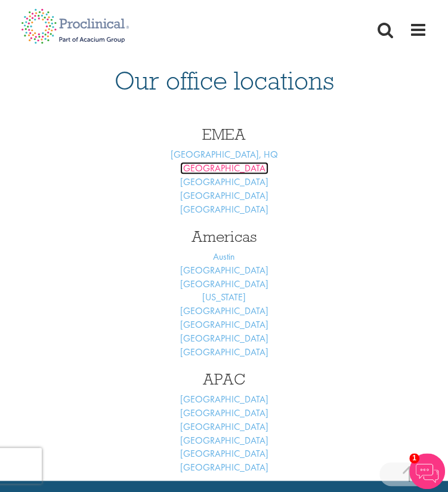 This screenshot has width=448, height=492. I want to click on h1: Our office locations, so click(224, 81).